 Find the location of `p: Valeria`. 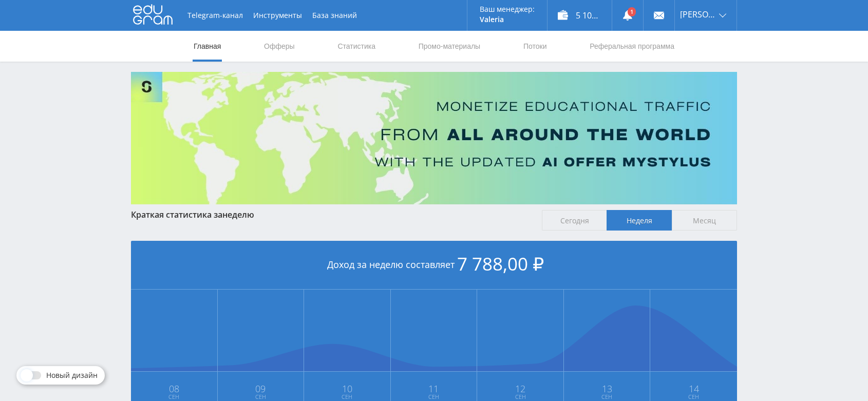

p: Valeria is located at coordinates (507, 20).